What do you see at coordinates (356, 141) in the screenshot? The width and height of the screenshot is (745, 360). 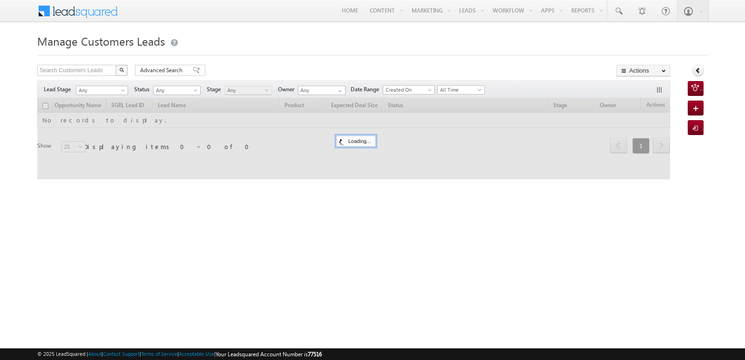 I see `div: Loading...` at bounding box center [356, 141].